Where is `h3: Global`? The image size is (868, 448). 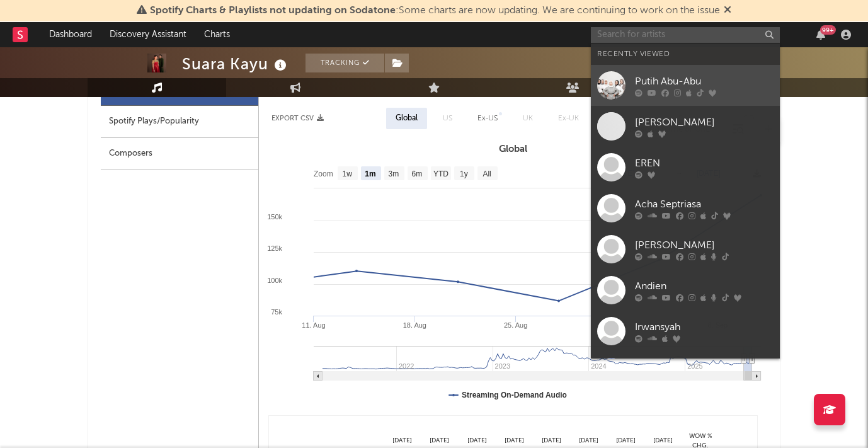 h3: Global is located at coordinates (513, 149).